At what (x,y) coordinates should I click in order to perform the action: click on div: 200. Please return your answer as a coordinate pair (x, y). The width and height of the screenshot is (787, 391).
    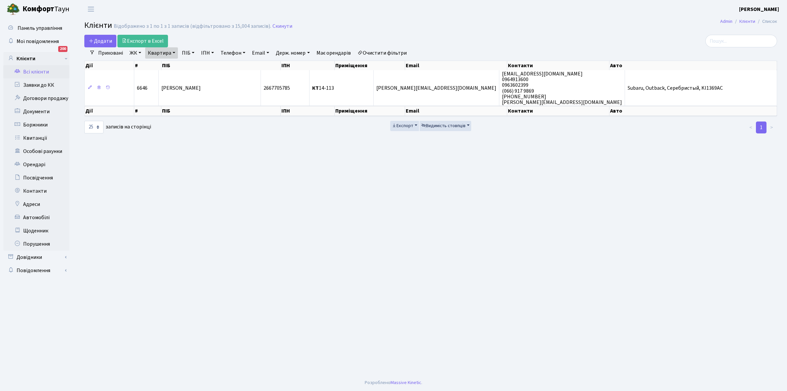
    Looking at the image, I should click on (63, 49).